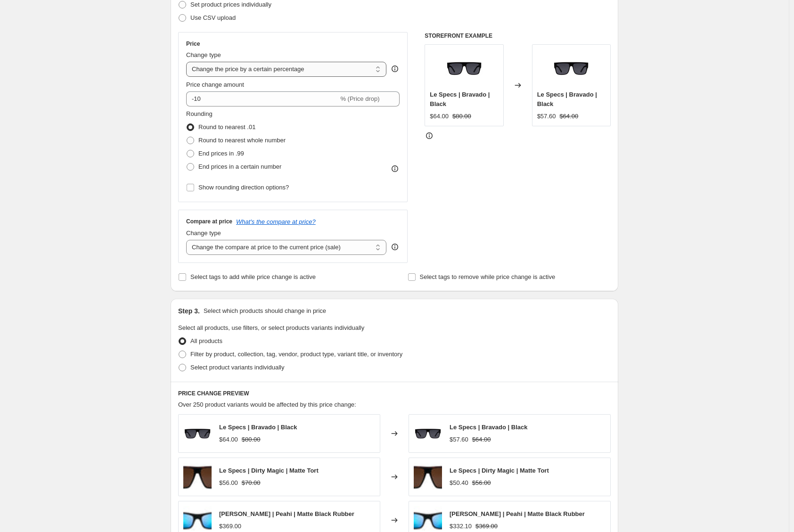 This screenshot has height=532, width=794. I want to click on p: Select which products should change in price, so click(265, 311).